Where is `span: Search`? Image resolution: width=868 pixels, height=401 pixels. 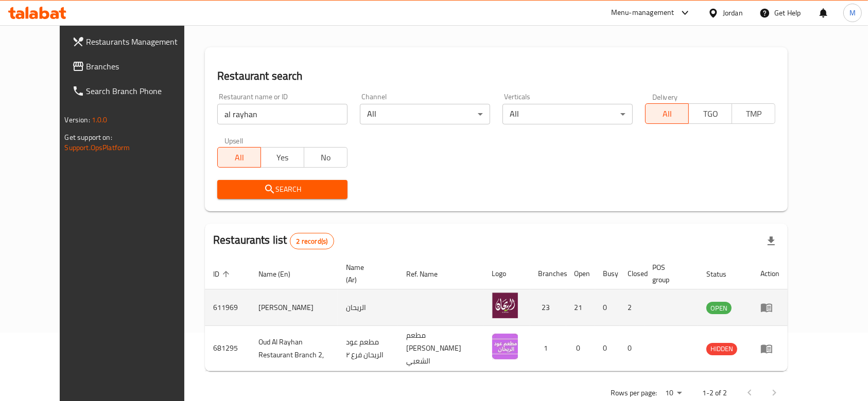 span: Search is located at coordinates (282, 190).